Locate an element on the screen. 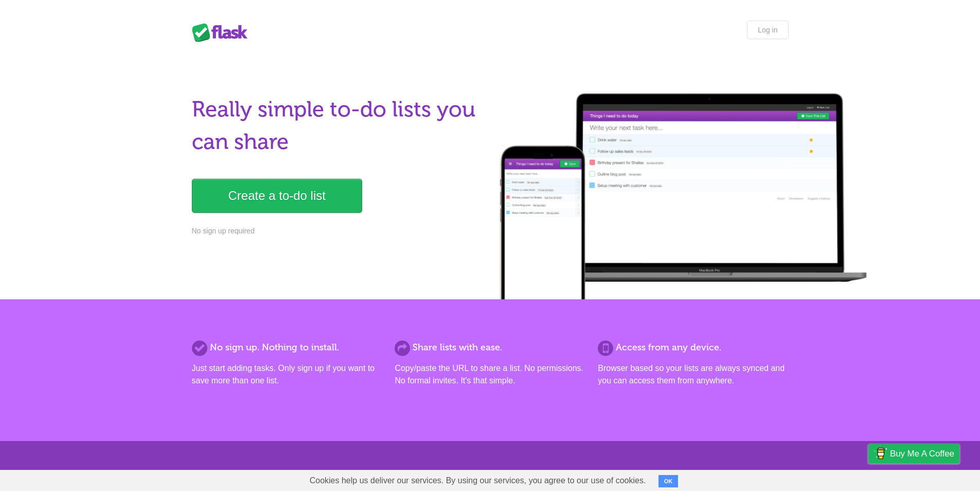 The image size is (980, 491). button: OK is located at coordinates (669, 481).